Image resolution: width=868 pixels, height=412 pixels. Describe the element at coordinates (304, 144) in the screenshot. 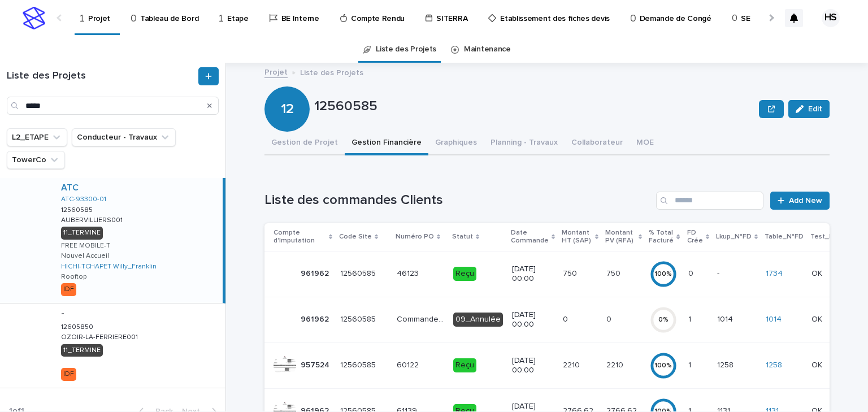

I see `button: Gestion de Projet` at that location.